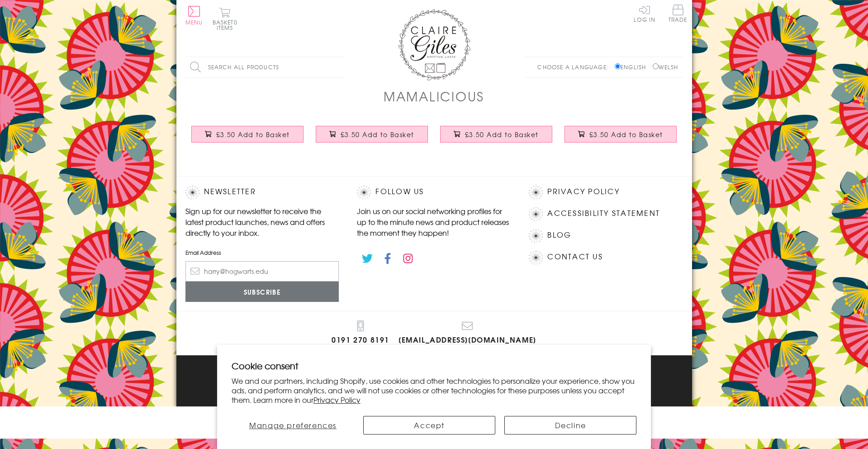 The width and height of the screenshot is (868, 449). What do you see at coordinates (644, 13) in the screenshot?
I see `a: Log In` at bounding box center [644, 13].